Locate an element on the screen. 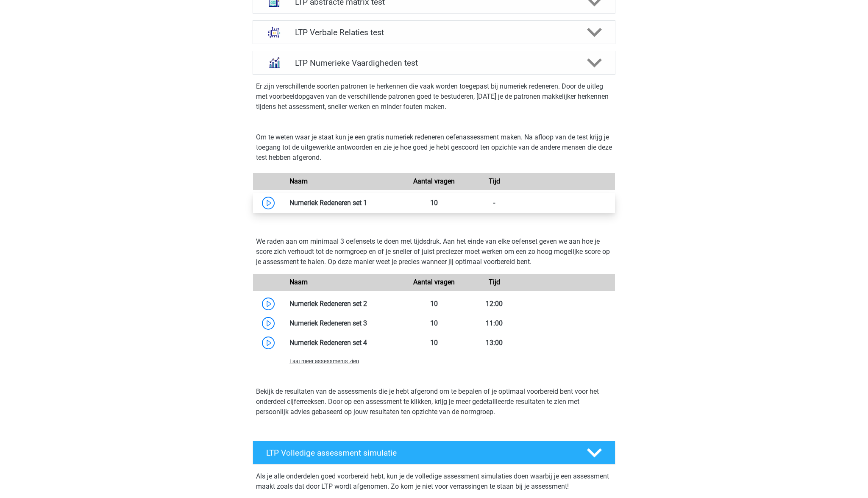  h4: LTP Volledige assessment simulatie is located at coordinates (419, 452).